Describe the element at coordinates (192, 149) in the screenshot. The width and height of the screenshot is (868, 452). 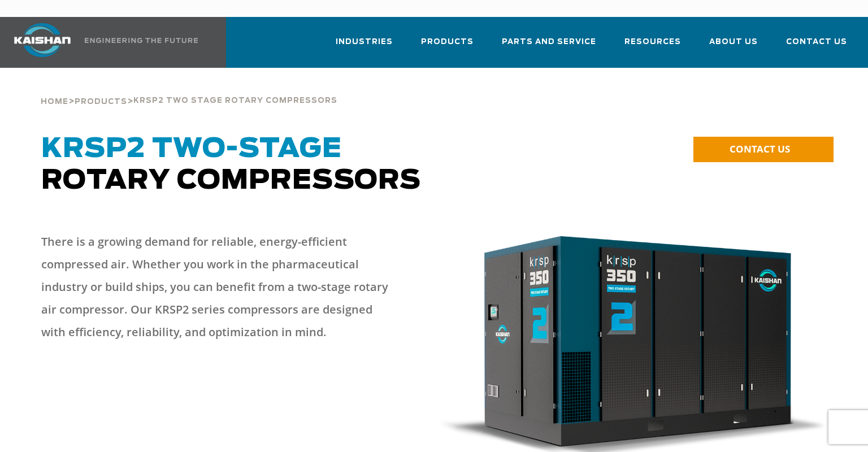
I see `span: KRSP2 Two-Stage` at that location.